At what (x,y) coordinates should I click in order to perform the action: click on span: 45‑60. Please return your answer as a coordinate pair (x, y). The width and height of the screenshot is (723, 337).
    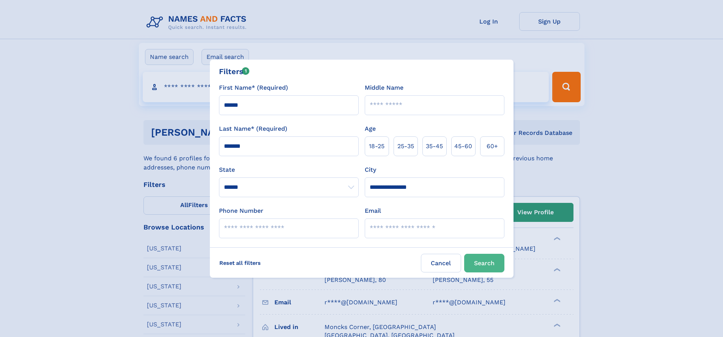
    Looking at the image, I should click on (463, 146).